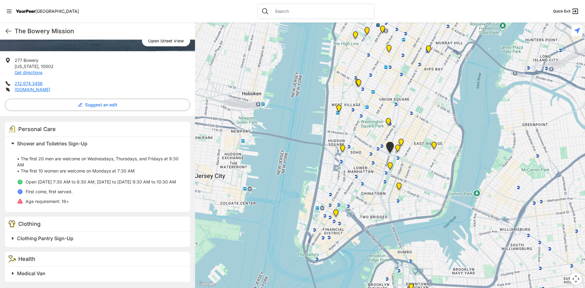 Image resolution: width=585 pixels, height=288 pixels. What do you see at coordinates (367, 32) in the screenshot?
I see `div: Chelsea` at bounding box center [367, 32].